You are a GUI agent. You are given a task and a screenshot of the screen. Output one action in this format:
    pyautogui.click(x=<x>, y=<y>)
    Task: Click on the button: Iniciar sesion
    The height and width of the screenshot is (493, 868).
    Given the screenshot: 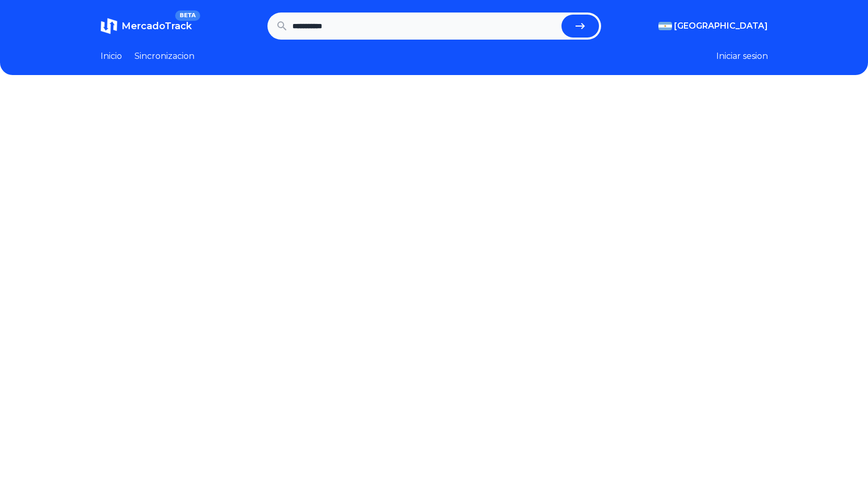 What is the action you would take?
    pyautogui.click(x=742, y=56)
    